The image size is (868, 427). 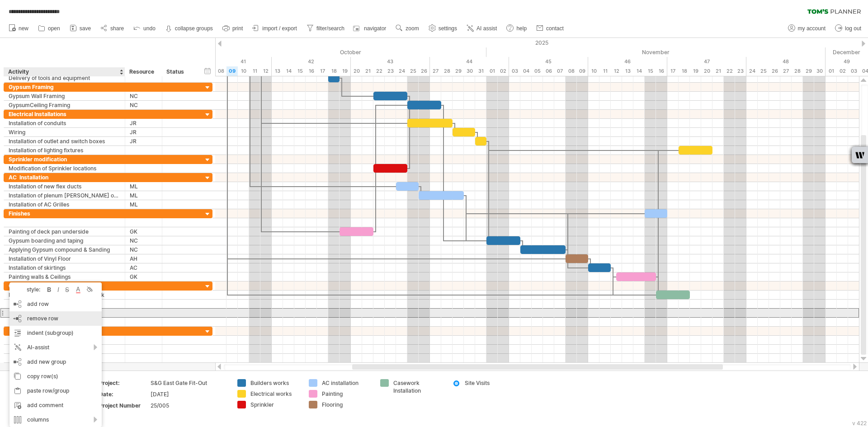 What do you see at coordinates (559, 71) in the screenshot?
I see `div: Friday, 7 November 2025` at bounding box center [559, 71].